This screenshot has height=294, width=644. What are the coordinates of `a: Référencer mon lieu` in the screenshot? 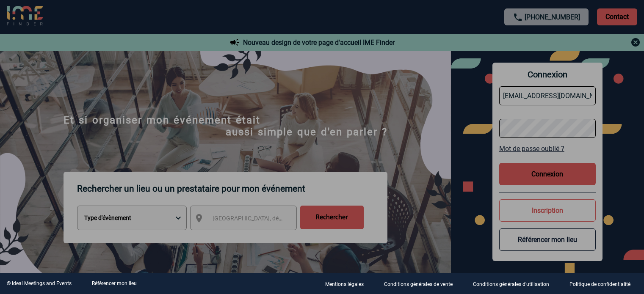 It's located at (114, 284).